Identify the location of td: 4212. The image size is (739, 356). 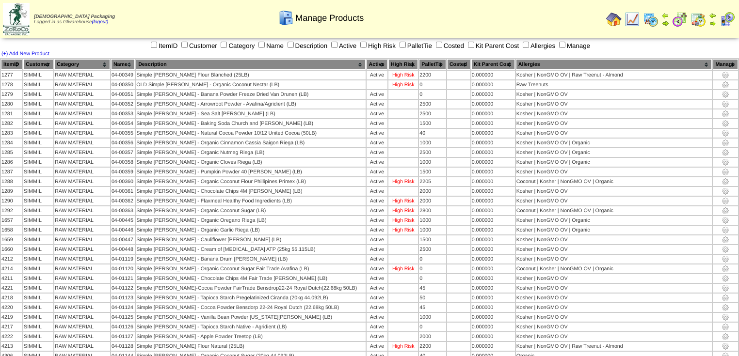
(12, 259).